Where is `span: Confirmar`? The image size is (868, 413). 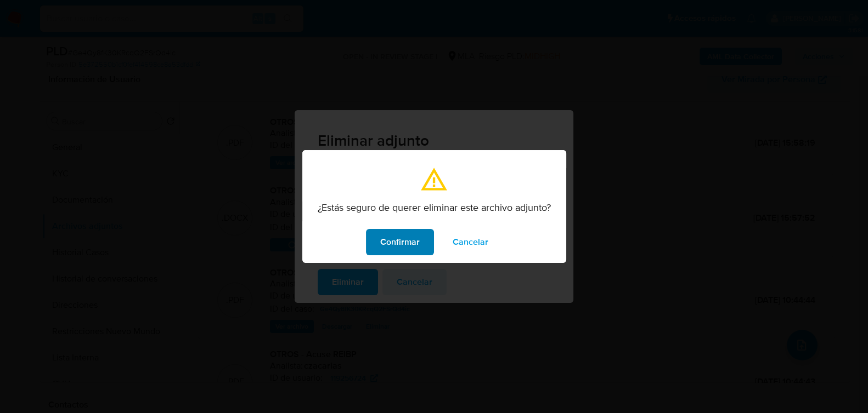 span: Confirmar is located at coordinates (400, 242).